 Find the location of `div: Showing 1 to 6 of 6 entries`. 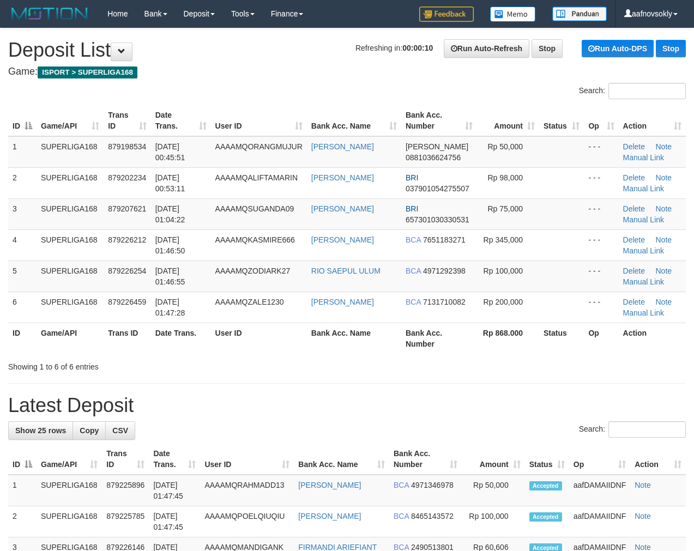

div: Showing 1 to 6 of 6 entries is located at coordinates (144, 365).